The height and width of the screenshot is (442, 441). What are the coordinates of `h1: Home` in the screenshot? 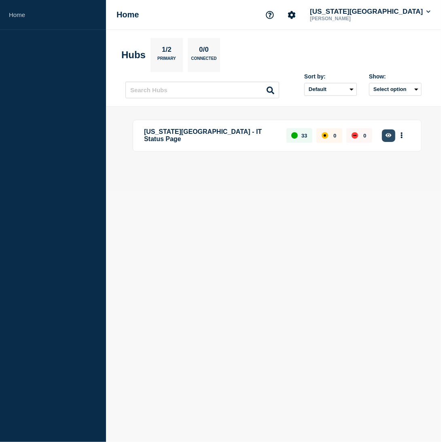 It's located at (128, 15).